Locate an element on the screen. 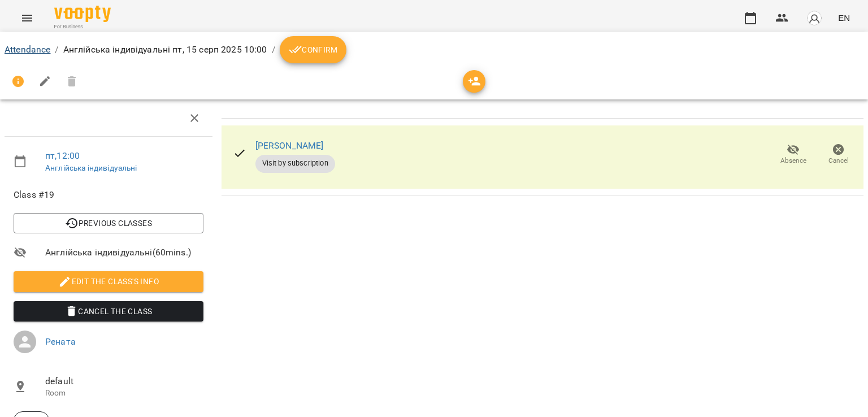 The height and width of the screenshot is (417, 868). span: Class #19 is located at coordinates (108, 195).